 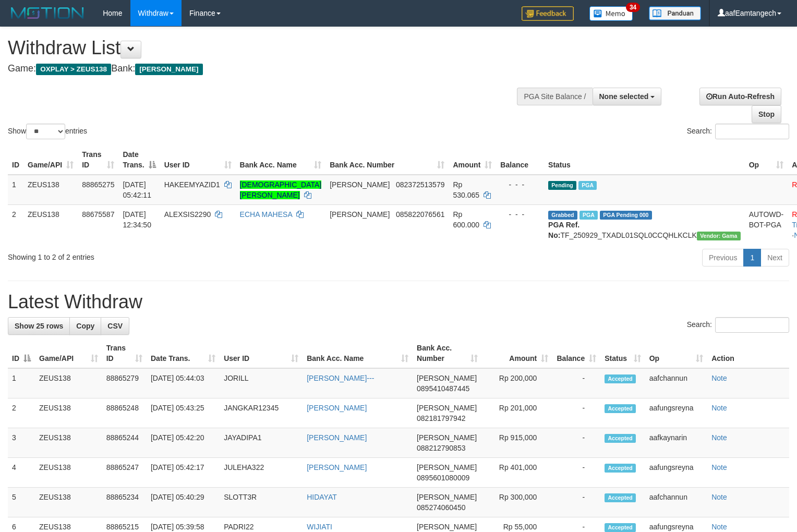 What do you see at coordinates (443, 478) in the screenshot?
I see `span: Copy 0895601080009 to clipboard` at bounding box center [443, 478].